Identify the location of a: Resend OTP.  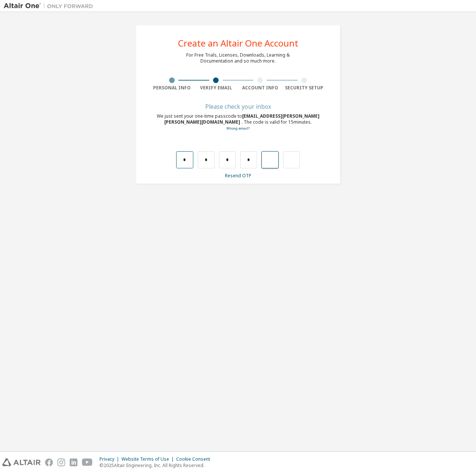
(238, 175).